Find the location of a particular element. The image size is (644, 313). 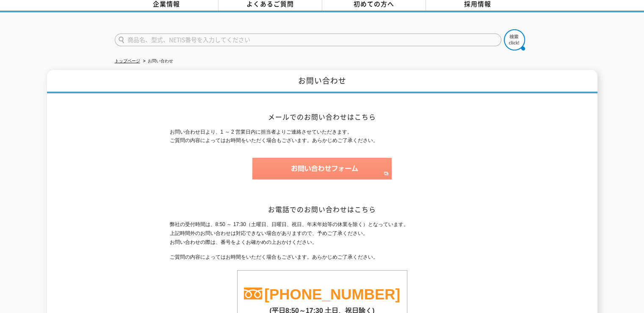

p: お問い合わせ日より、1 ～ 2 営業日内に担当者よりご連絡させていただきます。 ご質問の内容によってはお時間をいただく場合もございます。あらかじめご了承ください。 is located at coordinates (322, 137).